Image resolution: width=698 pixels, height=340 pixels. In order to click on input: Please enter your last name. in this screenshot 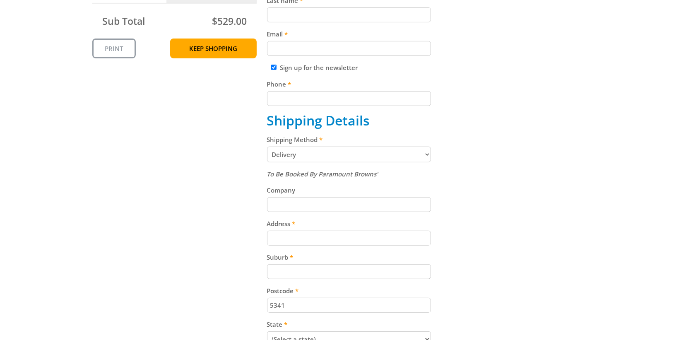, I will do `click(349, 15)`.